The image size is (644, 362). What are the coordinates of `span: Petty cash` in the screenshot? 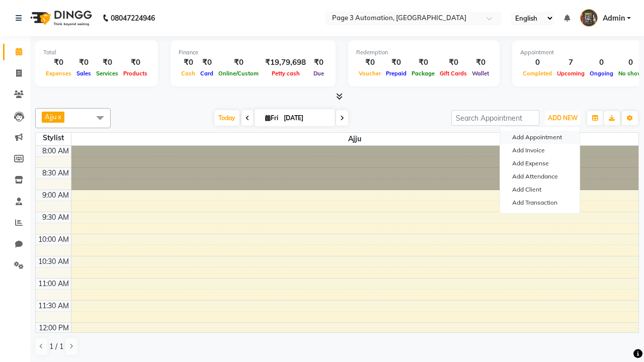 It's located at (285, 74).